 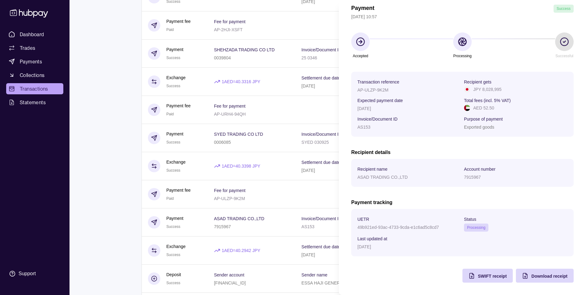 I want to click on span: Success, so click(x=563, y=9).